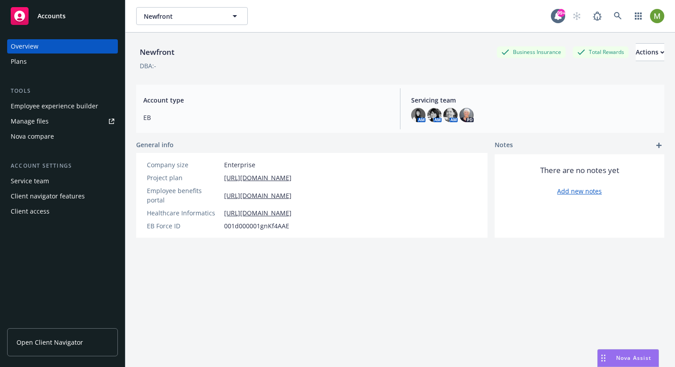 The height and width of the screenshot is (367, 675). Describe the element at coordinates (576, 16) in the screenshot. I see `a: Start snowing` at that location.